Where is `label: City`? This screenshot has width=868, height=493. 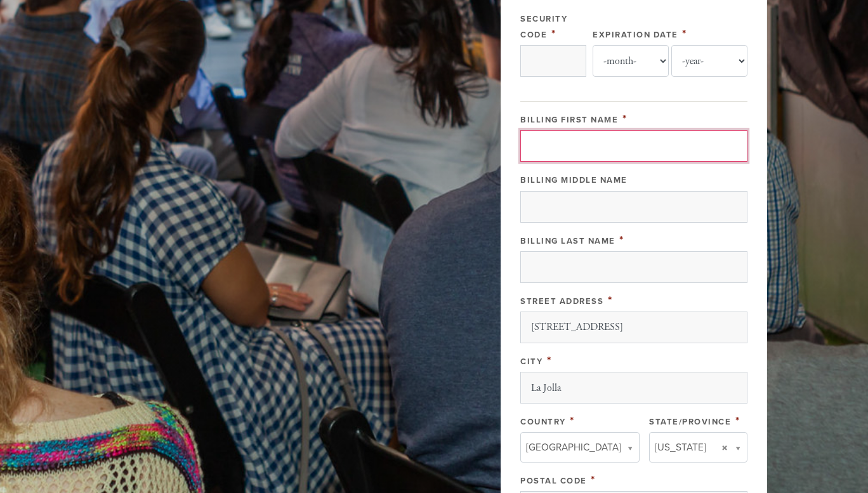 label: City is located at coordinates (530, 361).